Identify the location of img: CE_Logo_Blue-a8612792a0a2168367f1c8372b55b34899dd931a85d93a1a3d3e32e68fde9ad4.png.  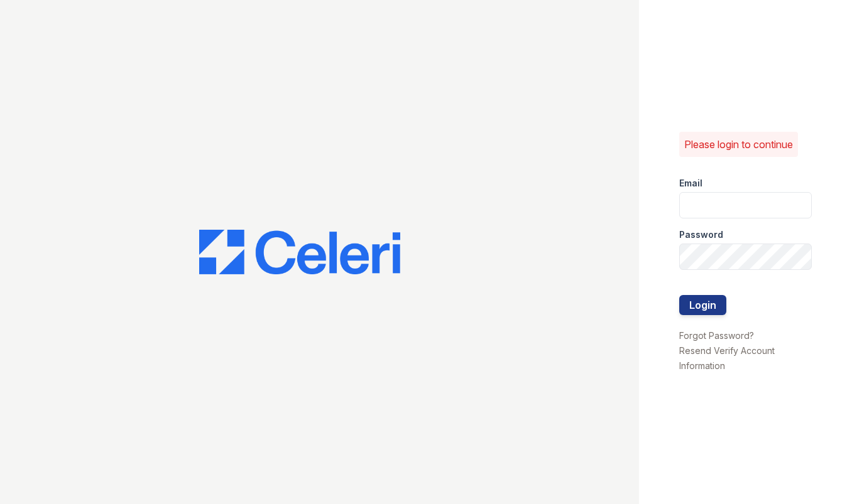
(300, 252).